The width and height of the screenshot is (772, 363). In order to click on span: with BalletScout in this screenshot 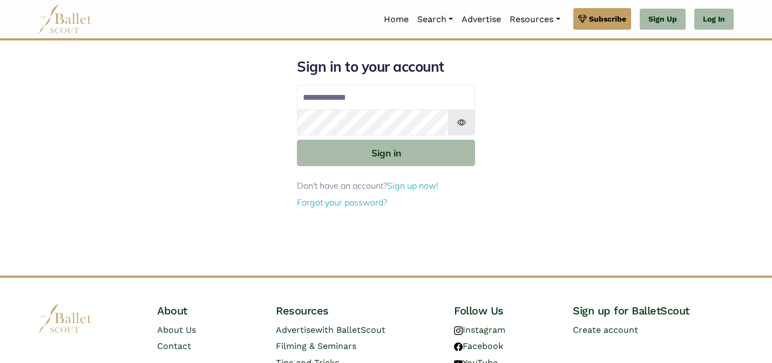, I will do `click(350, 330)`.